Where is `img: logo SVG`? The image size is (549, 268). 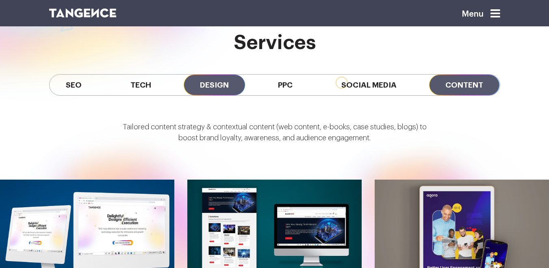 img: logo SVG is located at coordinates (83, 13).